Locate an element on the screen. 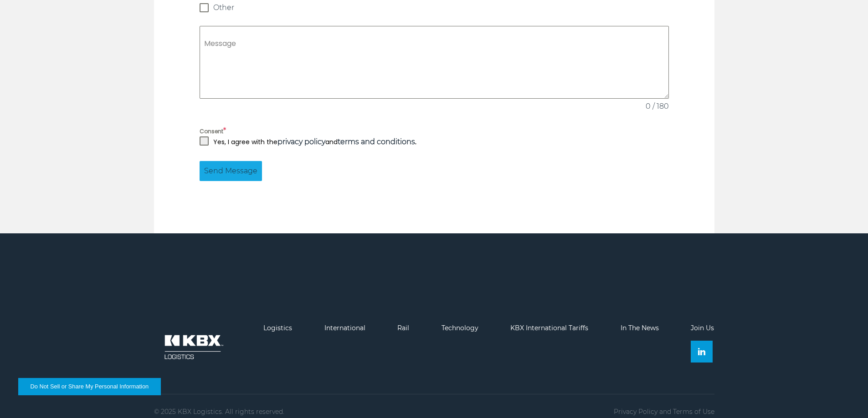  a: KBX International Tariffs is located at coordinates (549, 328).